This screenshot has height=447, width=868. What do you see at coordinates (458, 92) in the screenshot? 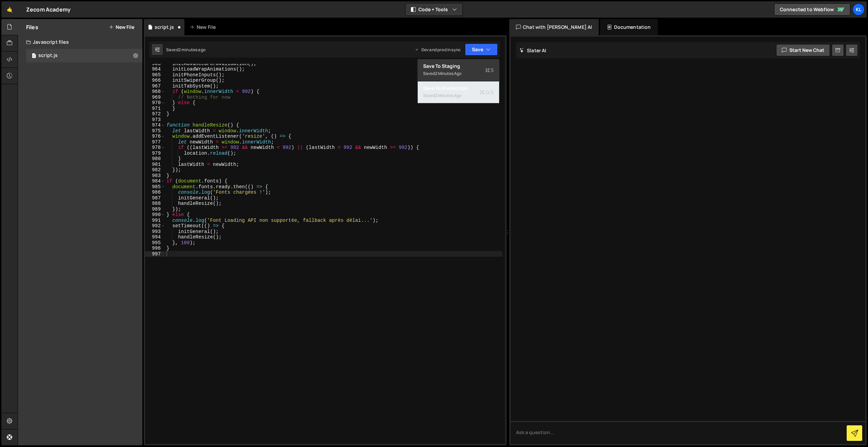
I see `button: Save to ProductionS Saved2 minutes ago` at bounding box center [458, 92].